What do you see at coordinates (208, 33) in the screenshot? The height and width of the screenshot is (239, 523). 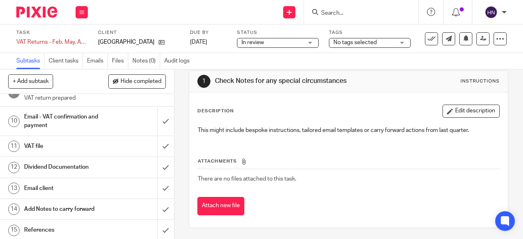 I see `label: Due by` at bounding box center [208, 33].